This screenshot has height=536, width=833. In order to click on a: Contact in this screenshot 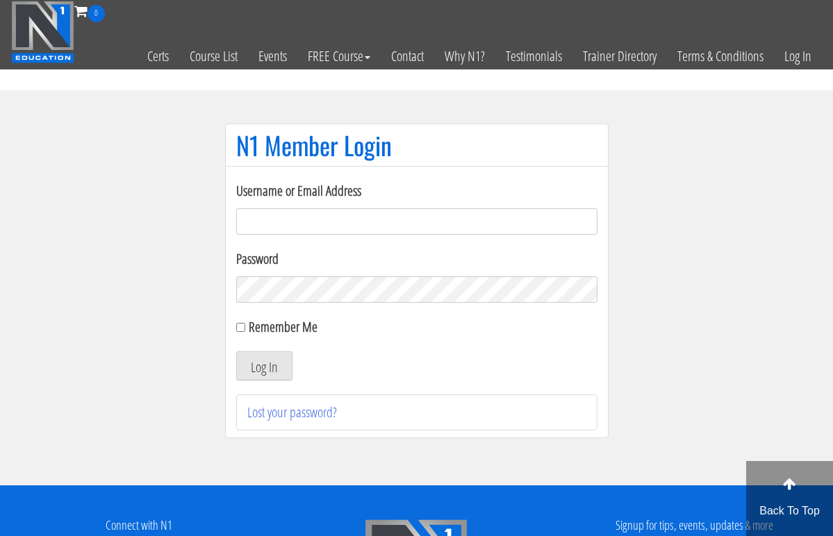, I will do `click(407, 56)`.